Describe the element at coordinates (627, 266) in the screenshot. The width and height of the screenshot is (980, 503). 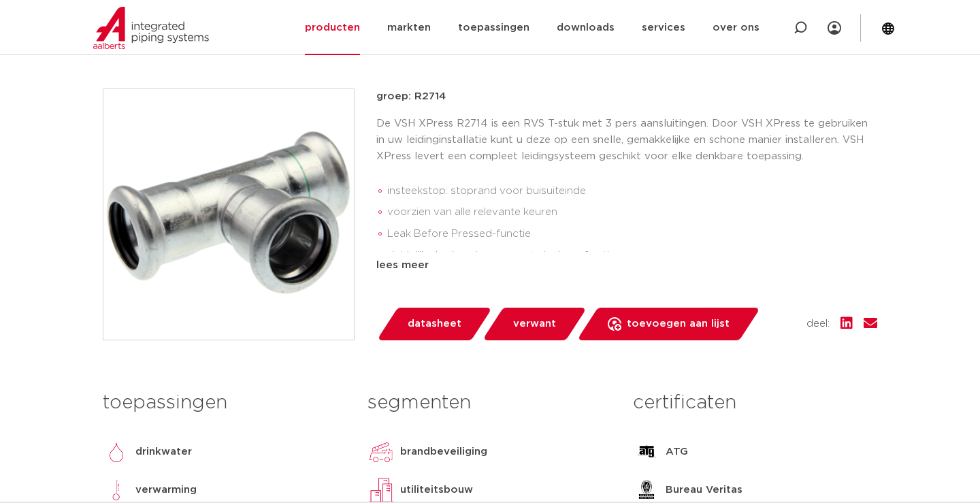
I see `div: lees meer` at that location.